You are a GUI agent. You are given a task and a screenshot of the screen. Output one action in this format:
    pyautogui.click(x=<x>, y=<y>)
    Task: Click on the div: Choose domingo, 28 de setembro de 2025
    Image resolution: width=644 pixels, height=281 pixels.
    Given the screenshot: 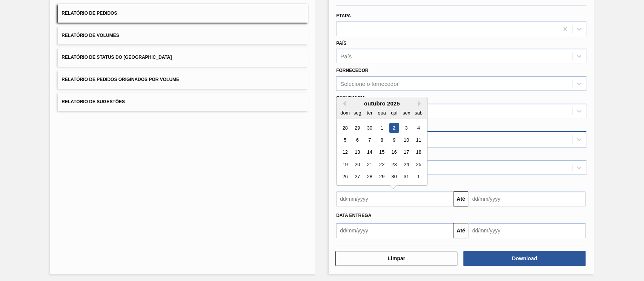 What is the action you would take?
    pyautogui.click(x=345, y=128)
    